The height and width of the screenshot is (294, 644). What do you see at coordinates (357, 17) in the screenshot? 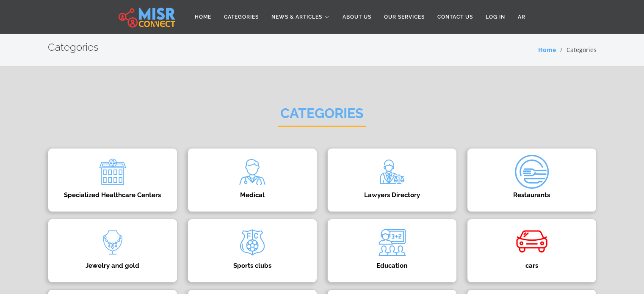
I see `a: About Us` at bounding box center [357, 17].